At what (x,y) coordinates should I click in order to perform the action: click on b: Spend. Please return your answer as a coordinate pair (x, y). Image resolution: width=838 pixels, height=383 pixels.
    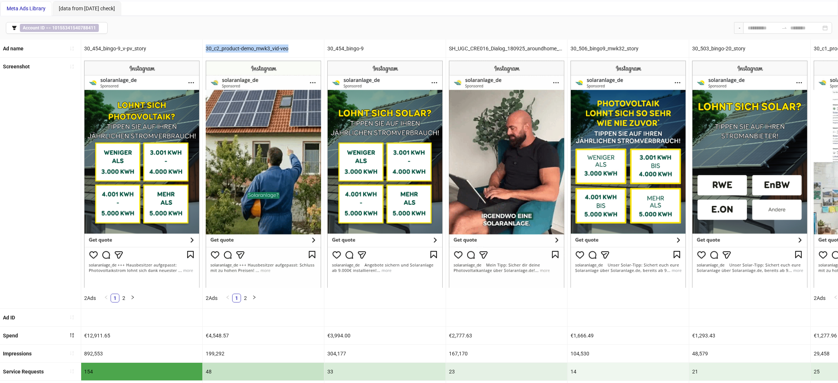
    Looking at the image, I should click on (10, 335).